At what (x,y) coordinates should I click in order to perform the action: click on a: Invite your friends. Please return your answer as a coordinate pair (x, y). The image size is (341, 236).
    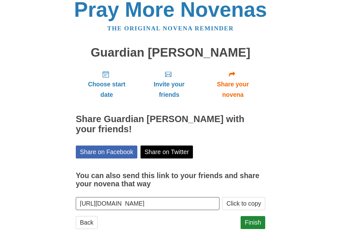
    Looking at the image, I should click on (169, 84).